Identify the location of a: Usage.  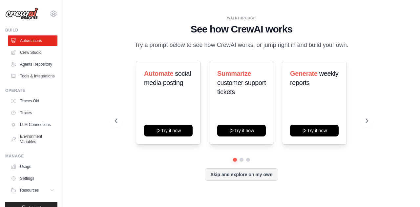
(33, 167).